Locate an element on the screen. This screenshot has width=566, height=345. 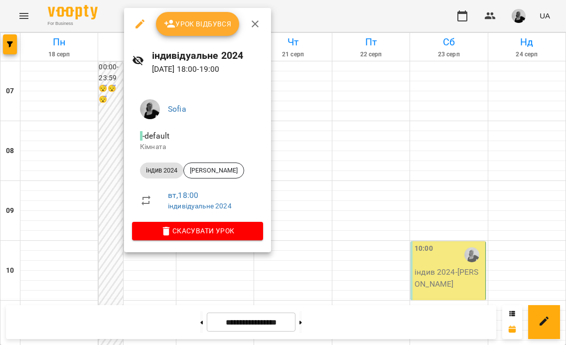
button: Урок відбувся is located at coordinates (198, 24).